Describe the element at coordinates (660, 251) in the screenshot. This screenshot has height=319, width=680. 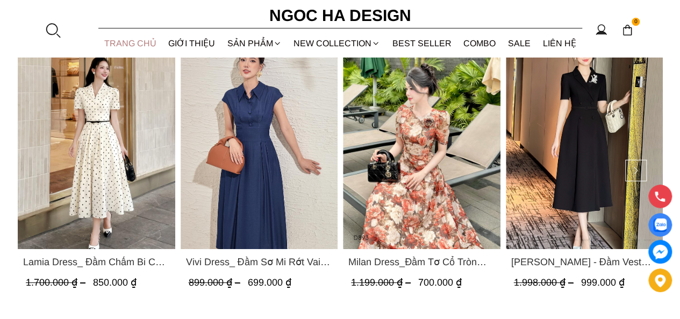
I see `img: messenger` at that location.